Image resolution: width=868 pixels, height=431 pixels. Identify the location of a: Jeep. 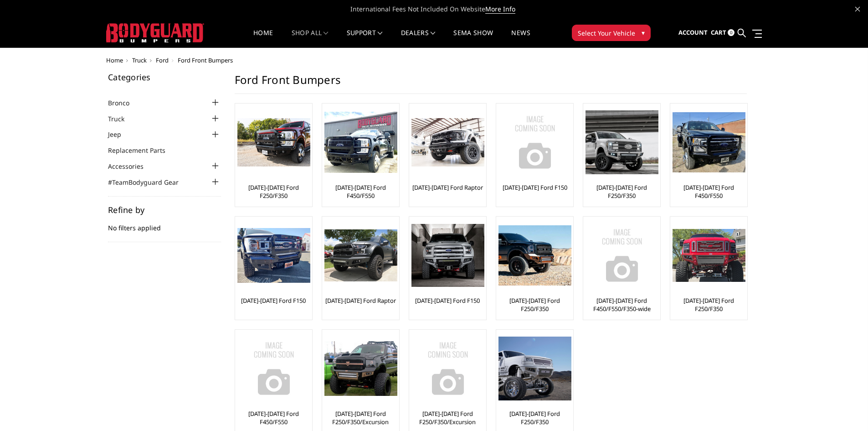
(121, 134).